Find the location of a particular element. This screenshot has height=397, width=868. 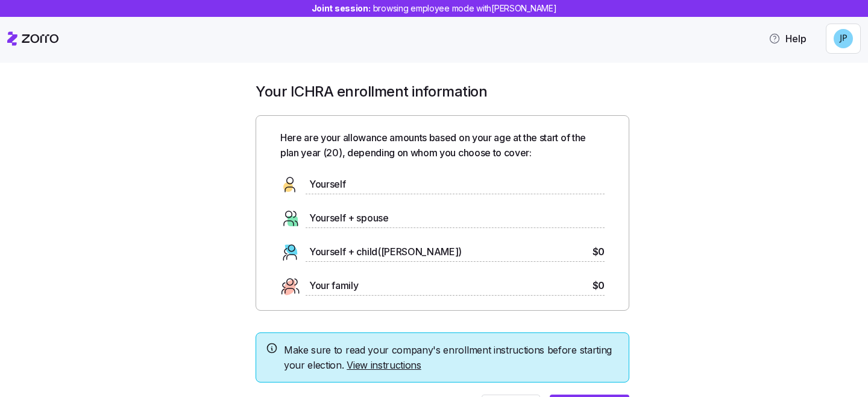

span: Help is located at coordinates (787, 39).